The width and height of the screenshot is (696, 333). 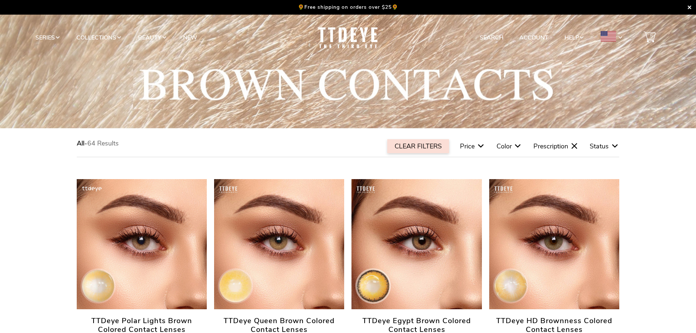 What do you see at coordinates (551, 146) in the screenshot?
I see `span: Prescription` at bounding box center [551, 146].